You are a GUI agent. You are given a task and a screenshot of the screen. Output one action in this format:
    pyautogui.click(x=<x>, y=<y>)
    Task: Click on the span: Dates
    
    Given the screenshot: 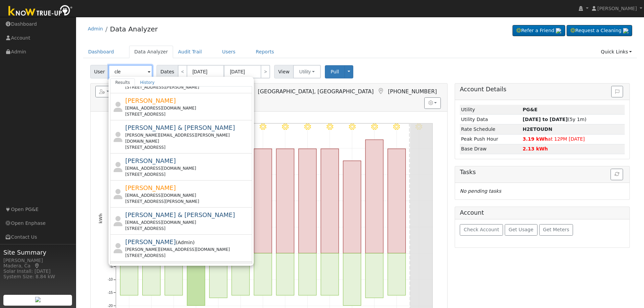 What is the action you would take?
    pyautogui.click(x=168, y=72)
    